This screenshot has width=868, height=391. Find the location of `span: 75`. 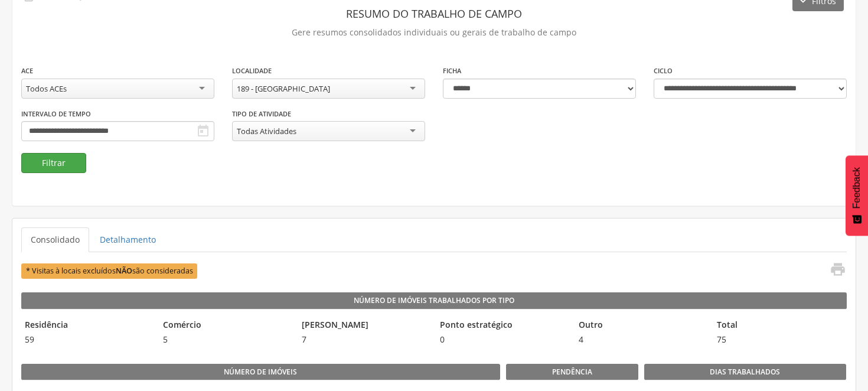

span: 75 is located at coordinates (779, 339).